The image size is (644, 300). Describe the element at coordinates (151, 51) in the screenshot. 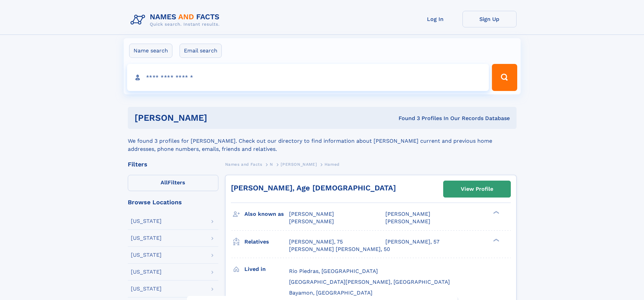

I see `label: Name search` at that location.